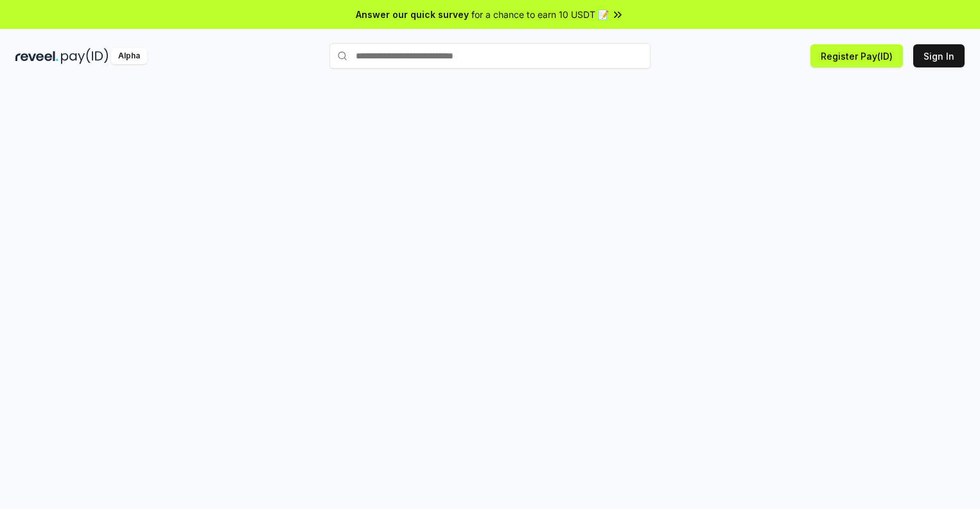 Image resolution: width=980 pixels, height=509 pixels. Describe the element at coordinates (84, 56) in the screenshot. I see `img: pay_id` at that location.